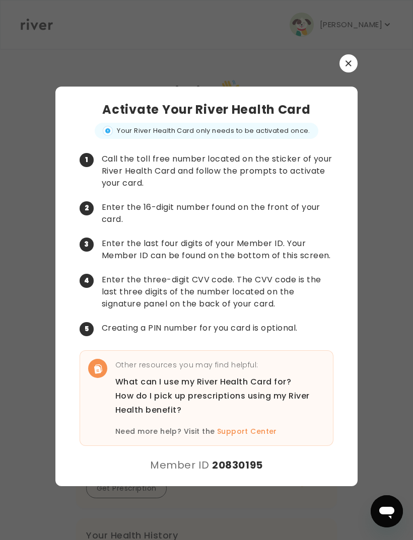 Image resolution: width=413 pixels, height=540 pixels. I want to click on p: Other resources you may find helpful:, so click(220, 365).